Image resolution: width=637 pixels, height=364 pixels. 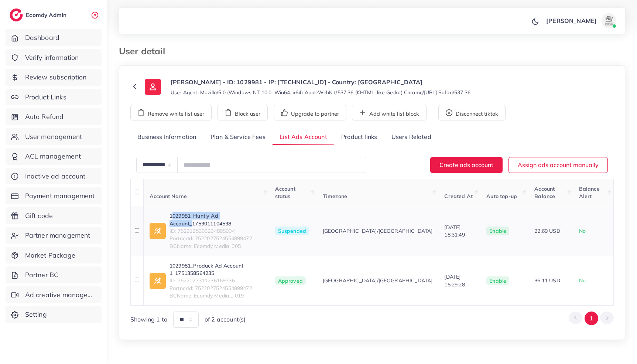 What do you see at coordinates (52, 156) in the screenshot?
I see `span: ACL management` at bounding box center [52, 156].